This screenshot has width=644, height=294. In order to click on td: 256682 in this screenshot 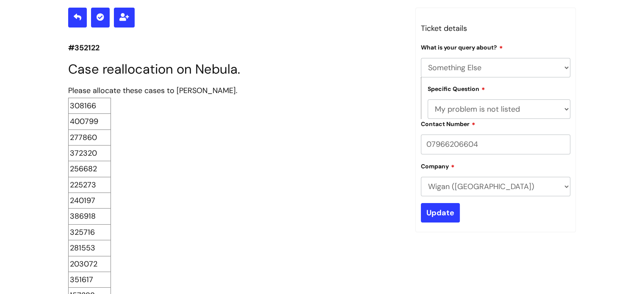, I will do `click(89, 168)`.